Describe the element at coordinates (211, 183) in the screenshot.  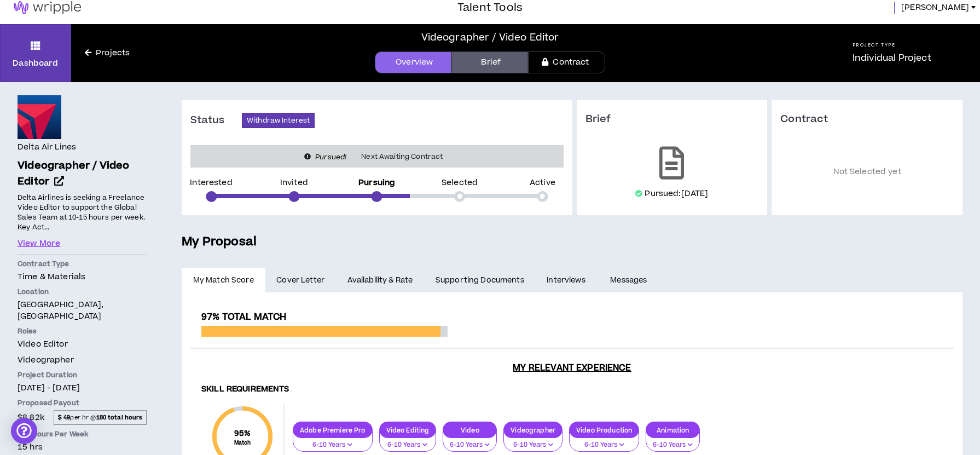
I see `p: Interested` at that location.